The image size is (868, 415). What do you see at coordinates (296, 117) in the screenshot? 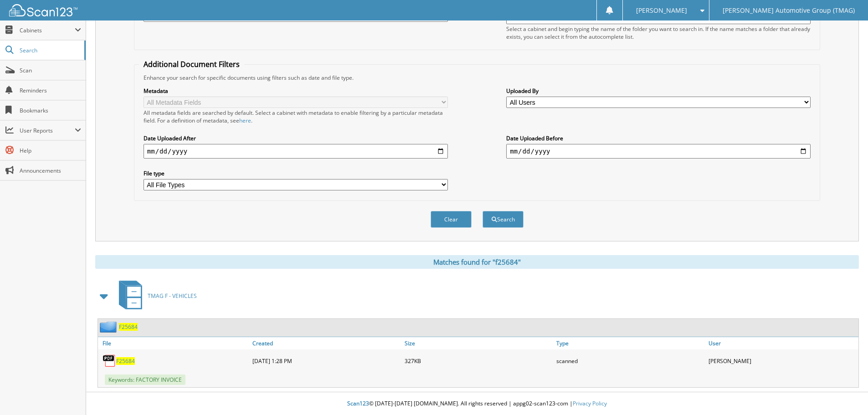
I see `div: All metadata fields are searched by default. Select a cabinet with metadata to enable filtering b...` at bounding box center [296, 117].